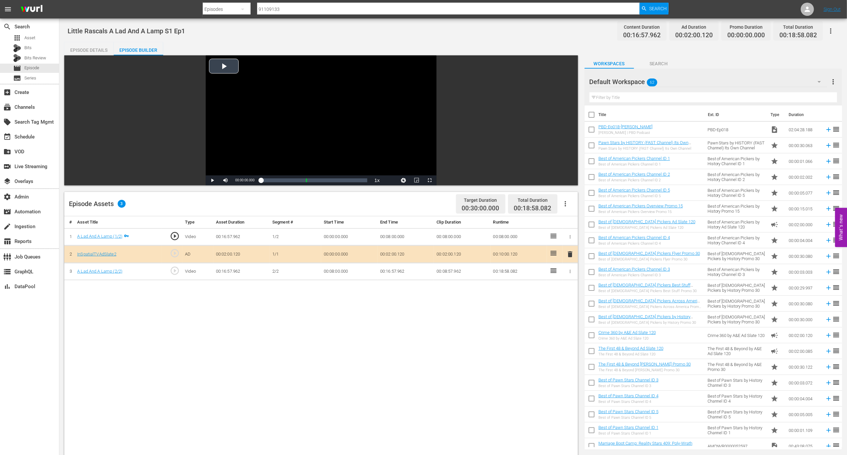 This screenshot has height=455, width=847. What do you see at coordinates (736, 367) in the screenshot?
I see `td: The First 48 & Beyond by A&E Promo 30` at bounding box center [736, 367].